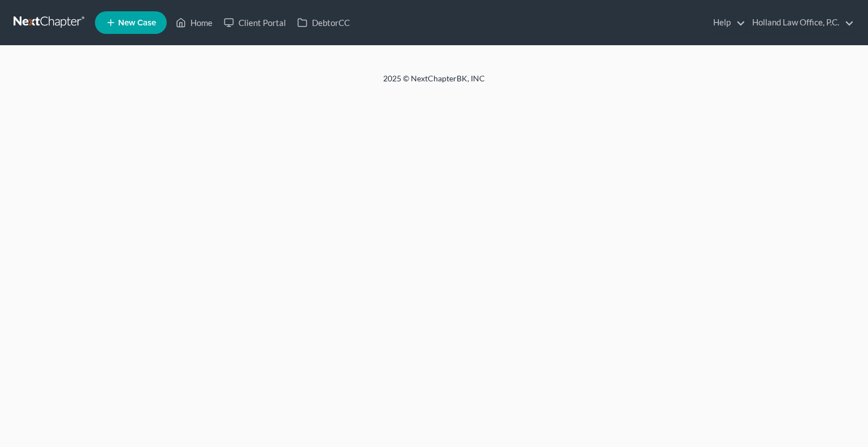  Describe the element at coordinates (323, 22) in the screenshot. I see `a: DebtorCC` at that location.